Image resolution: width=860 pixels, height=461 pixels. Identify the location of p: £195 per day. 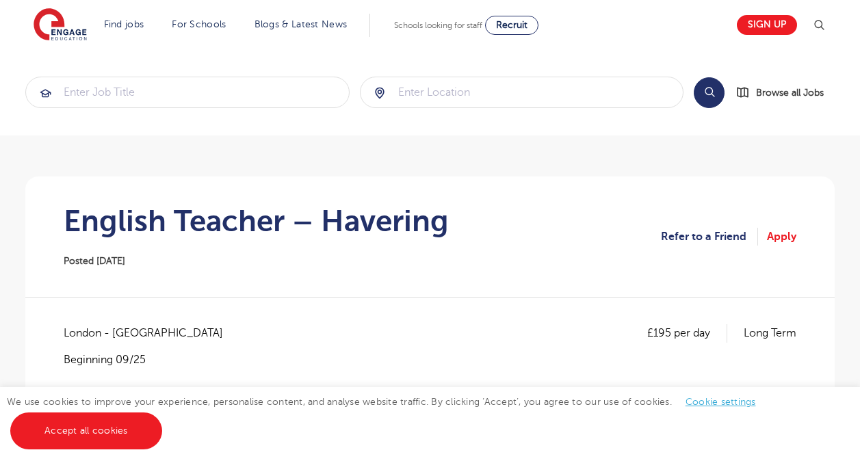
(687, 333).